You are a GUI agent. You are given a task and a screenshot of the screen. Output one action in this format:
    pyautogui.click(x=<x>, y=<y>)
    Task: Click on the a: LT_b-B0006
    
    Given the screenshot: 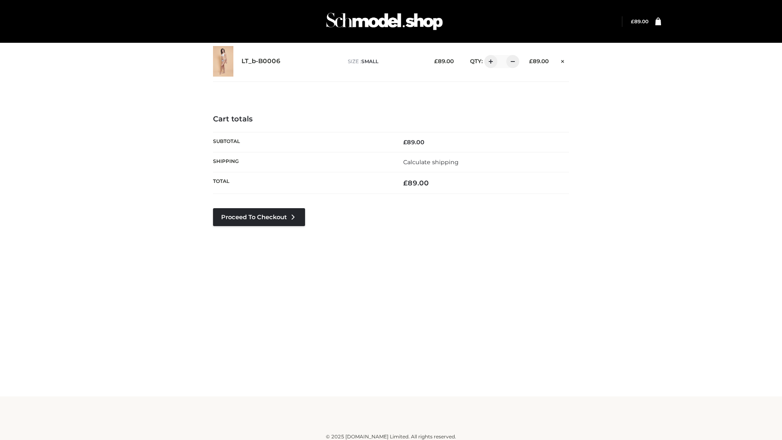 What is the action you would take?
    pyautogui.click(x=261, y=61)
    